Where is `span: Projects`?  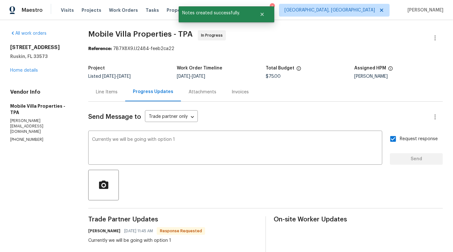 span: Projects is located at coordinates (91, 10).